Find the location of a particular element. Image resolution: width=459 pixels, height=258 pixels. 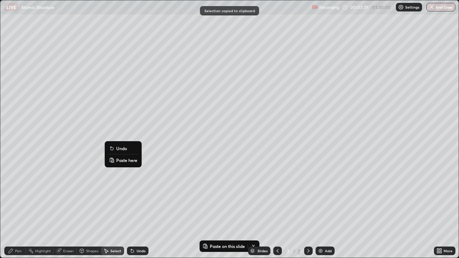

div: Slides is located at coordinates (263, 251).